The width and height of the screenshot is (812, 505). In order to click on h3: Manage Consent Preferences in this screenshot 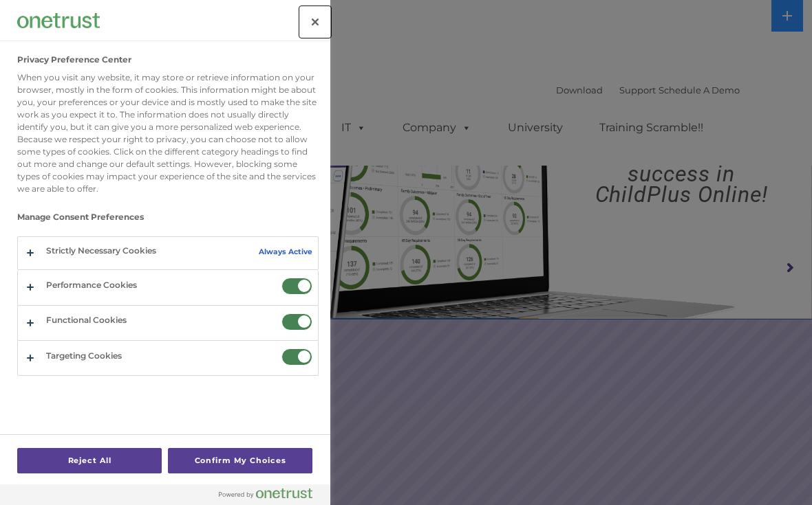, I will do `click(168, 220)`.